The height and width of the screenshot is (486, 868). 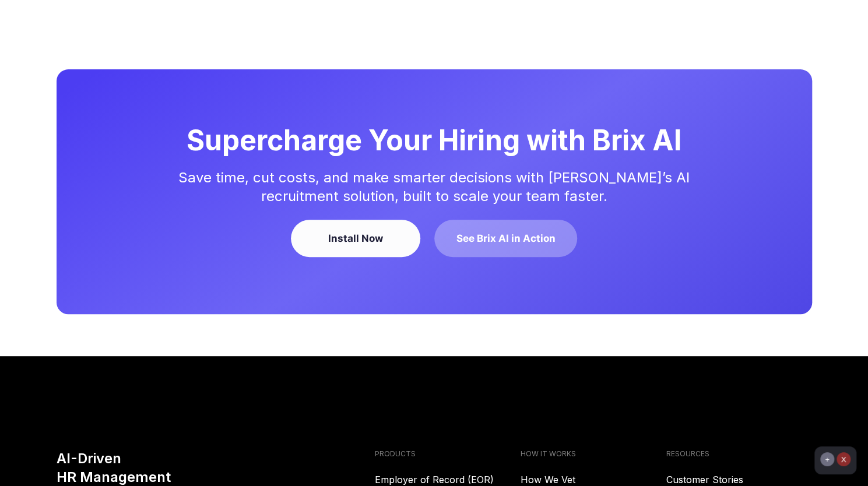 I want to click on button: See Brix AI in Action, so click(x=505, y=239).